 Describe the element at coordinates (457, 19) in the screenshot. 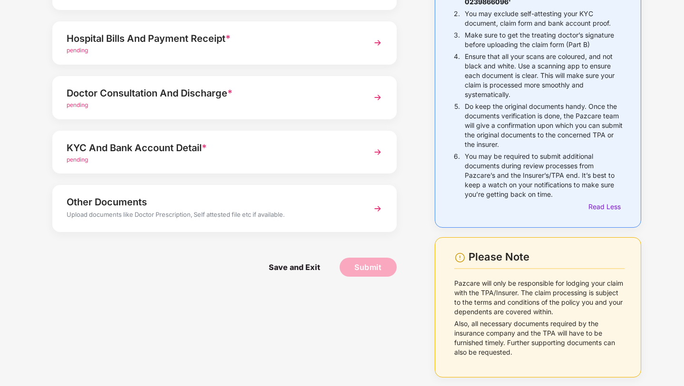

I see `p: 2.` at that location.